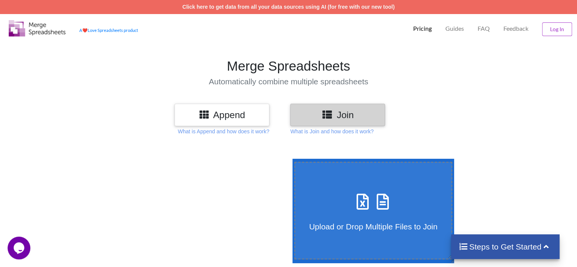 Image resolution: width=577 pixels, height=267 pixels. What do you see at coordinates (454, 28) in the screenshot?
I see `p: Guides` at bounding box center [454, 28].